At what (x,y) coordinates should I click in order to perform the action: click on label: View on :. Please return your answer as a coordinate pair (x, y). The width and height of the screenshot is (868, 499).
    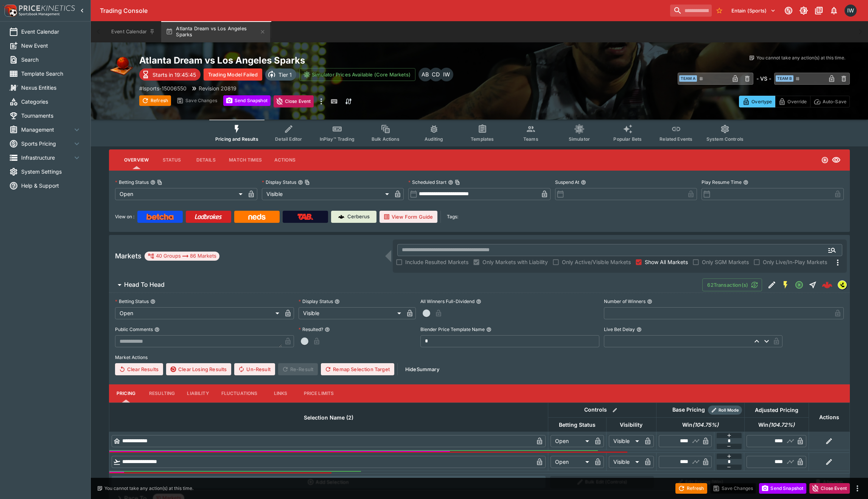
    Looking at the image, I should click on (124, 217).